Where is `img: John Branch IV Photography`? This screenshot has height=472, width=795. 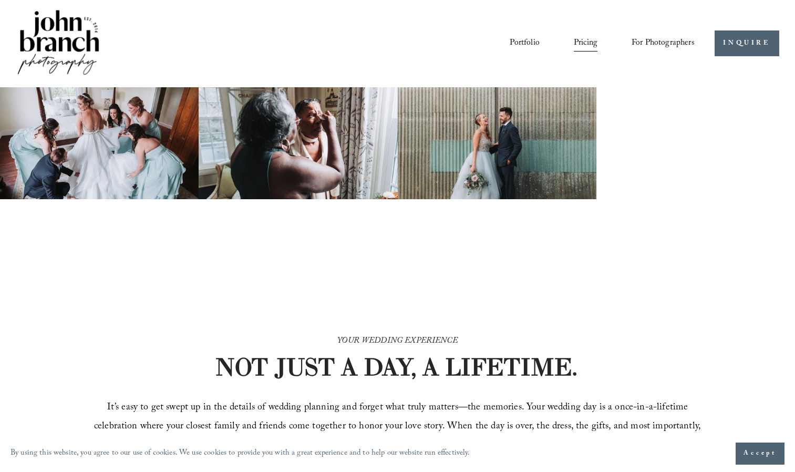 img: John Branch IV Photography is located at coordinates (58, 43).